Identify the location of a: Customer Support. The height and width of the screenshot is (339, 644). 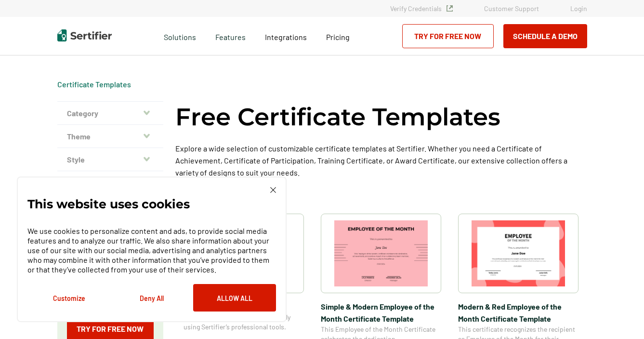
(512, 8).